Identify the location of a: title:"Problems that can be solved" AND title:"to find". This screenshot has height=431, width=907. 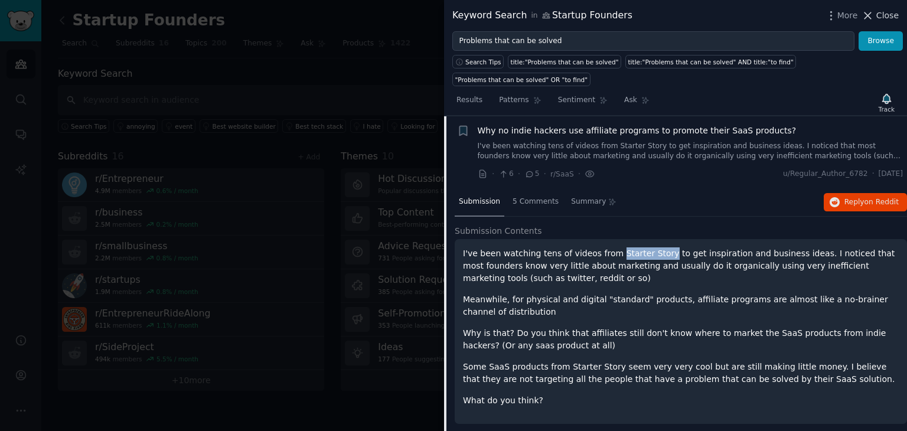
(711, 61).